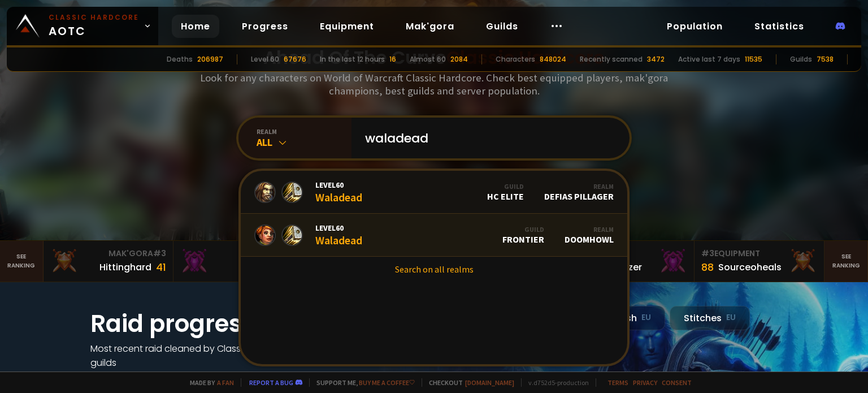 Image resolution: width=868 pixels, height=393 pixels. What do you see at coordinates (459, 59) in the screenshot?
I see `div: 2084` at bounding box center [459, 59].